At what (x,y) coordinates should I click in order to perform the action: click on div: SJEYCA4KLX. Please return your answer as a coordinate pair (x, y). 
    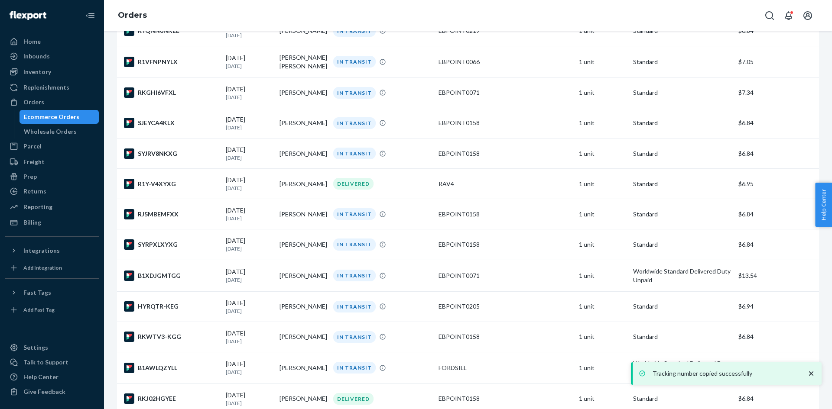
    Looking at the image, I should click on (171, 123).